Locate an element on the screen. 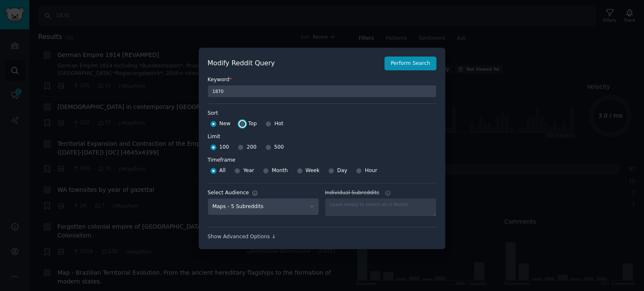 This screenshot has width=644, height=291. span: 200 is located at coordinates (251, 148).